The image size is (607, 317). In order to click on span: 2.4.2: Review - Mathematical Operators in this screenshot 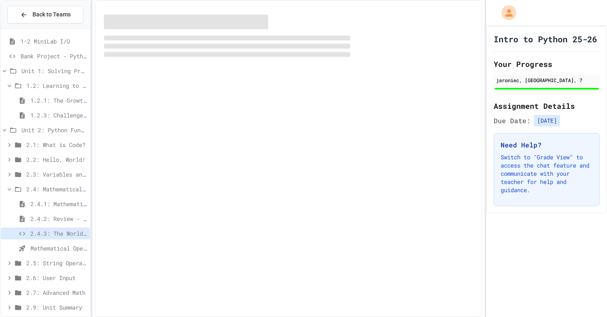, I will do `click(58, 219)`.